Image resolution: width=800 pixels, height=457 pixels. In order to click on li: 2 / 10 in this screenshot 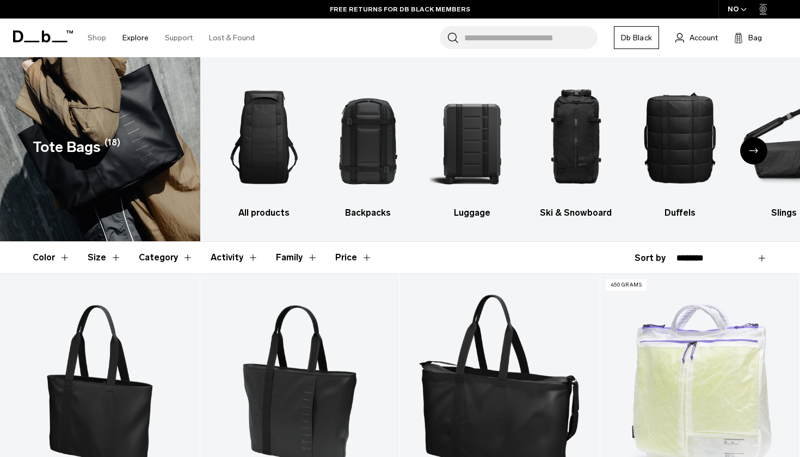, I will do `click(368, 146)`.